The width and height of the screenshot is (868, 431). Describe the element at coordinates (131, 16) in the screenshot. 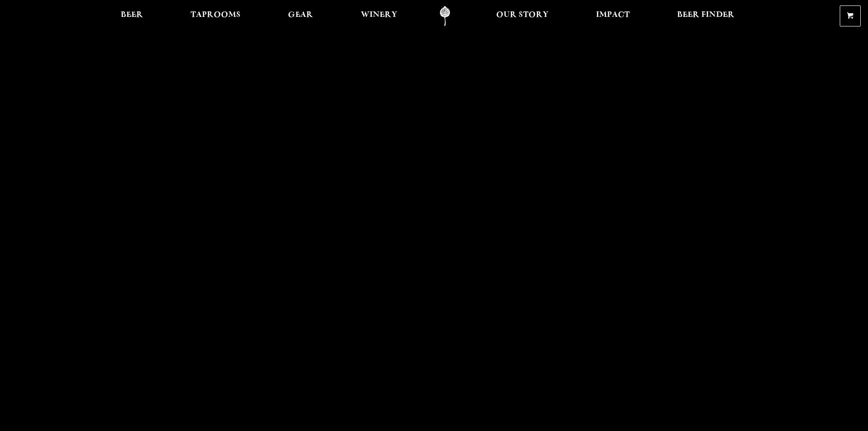

I see `a: Beer` at that location.